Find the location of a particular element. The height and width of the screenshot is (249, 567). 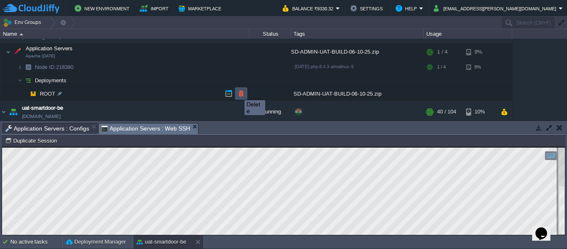

a: uat-smartdoor-be is located at coordinates (42, 108).